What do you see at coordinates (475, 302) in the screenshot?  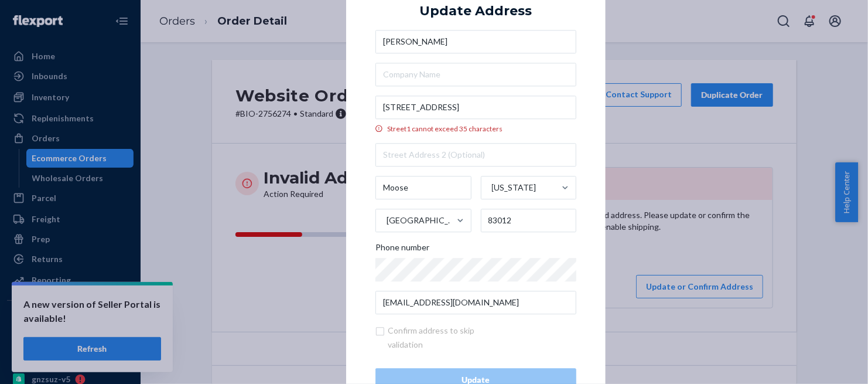 I see `input: Email (Only Required for International)` at bounding box center [475, 302].